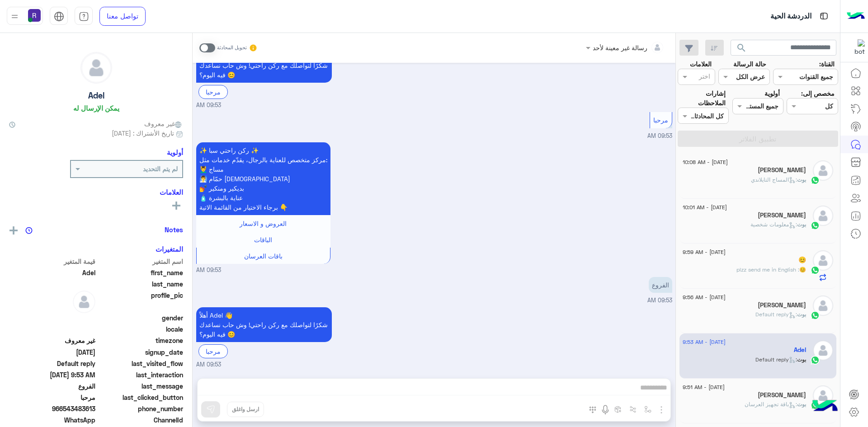 The height and width of the screenshot is (427, 868). I want to click on a: تواصل معنا, so click(122, 16).